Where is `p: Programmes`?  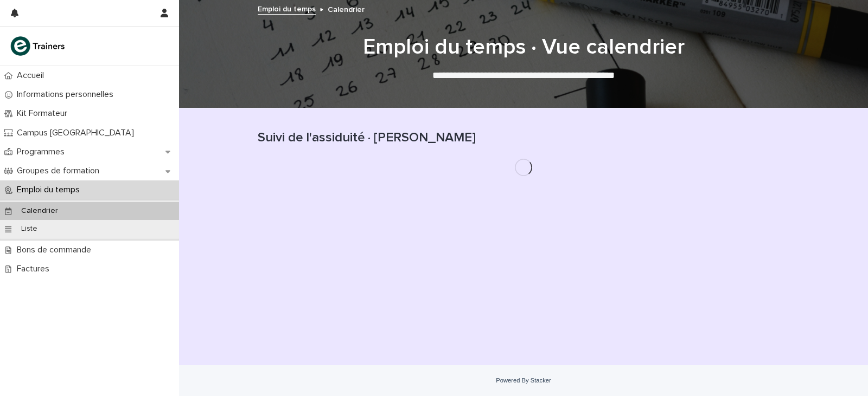
p: Programmes is located at coordinates (43, 152).